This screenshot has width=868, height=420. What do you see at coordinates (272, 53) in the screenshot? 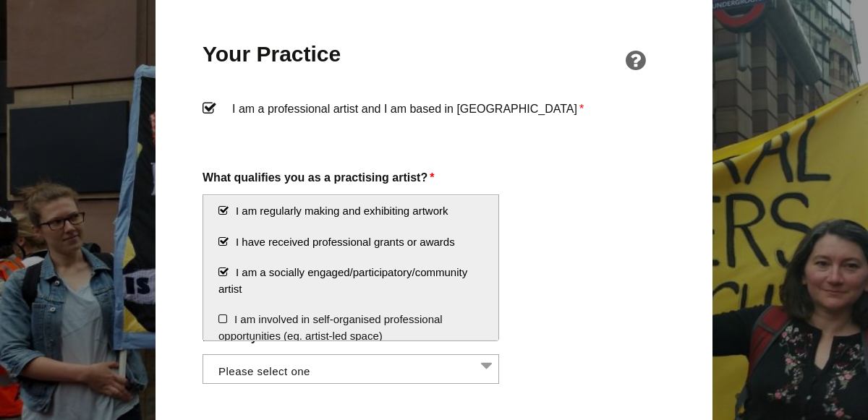
I see `h2: Your Practice` at bounding box center [272, 53].